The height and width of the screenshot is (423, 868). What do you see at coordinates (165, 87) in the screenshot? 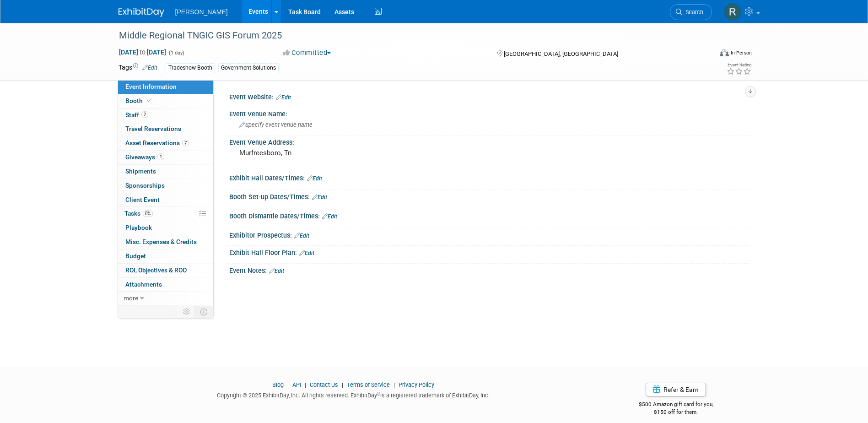
I see `a: Event Information` at bounding box center [165, 87].